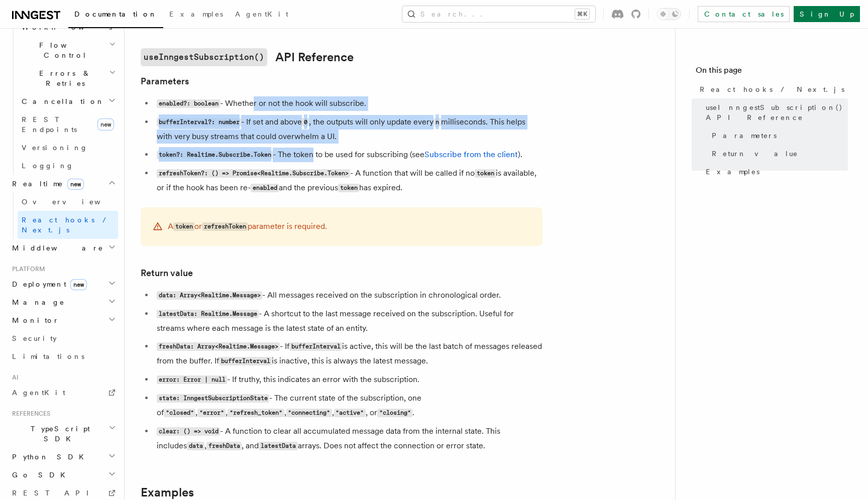 The height and width of the screenshot is (500, 868). I want to click on a: Security, so click(62, 339).